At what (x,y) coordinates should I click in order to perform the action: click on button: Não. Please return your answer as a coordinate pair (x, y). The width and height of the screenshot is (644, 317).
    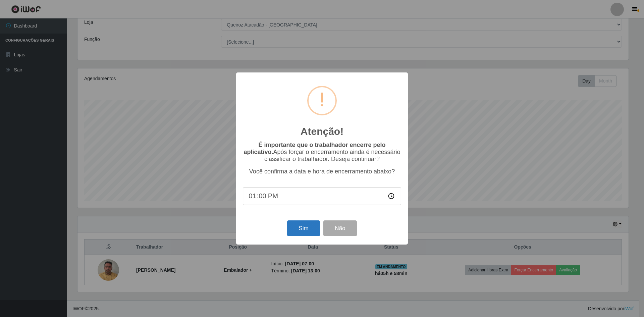
    Looking at the image, I should click on (340, 228).